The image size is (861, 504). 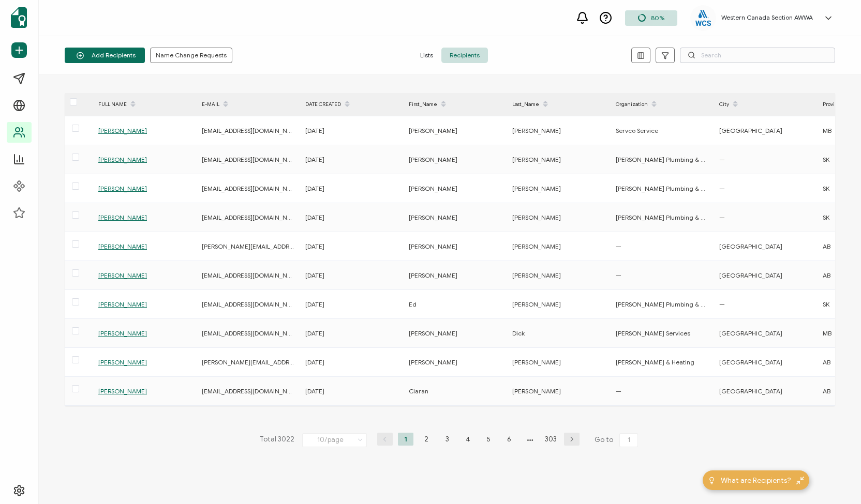 I want to click on div: E-MAIL, so click(x=249, y=105).